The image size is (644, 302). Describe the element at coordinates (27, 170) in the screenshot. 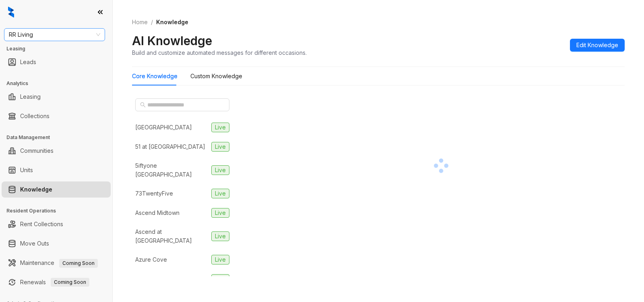

I see `a: Units` at that location.